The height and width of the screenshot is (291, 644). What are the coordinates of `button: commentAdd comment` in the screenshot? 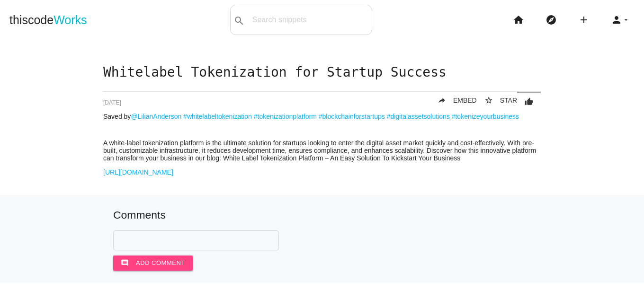 It's located at (153, 263).